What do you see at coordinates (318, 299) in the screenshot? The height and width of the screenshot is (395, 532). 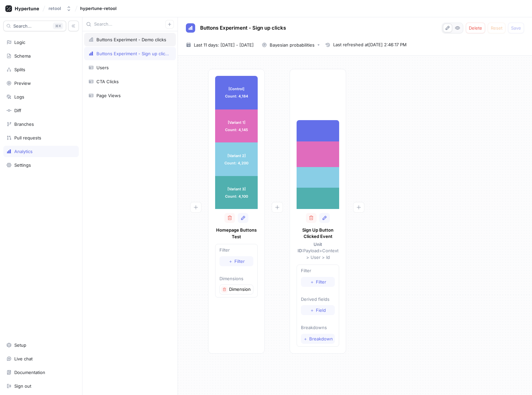 I see `p: Derived fields` at bounding box center [318, 299].